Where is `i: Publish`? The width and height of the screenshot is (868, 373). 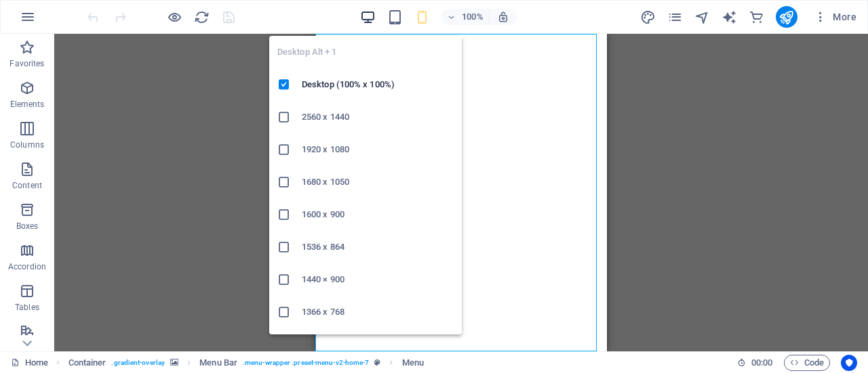
i: Publish is located at coordinates (786, 17).